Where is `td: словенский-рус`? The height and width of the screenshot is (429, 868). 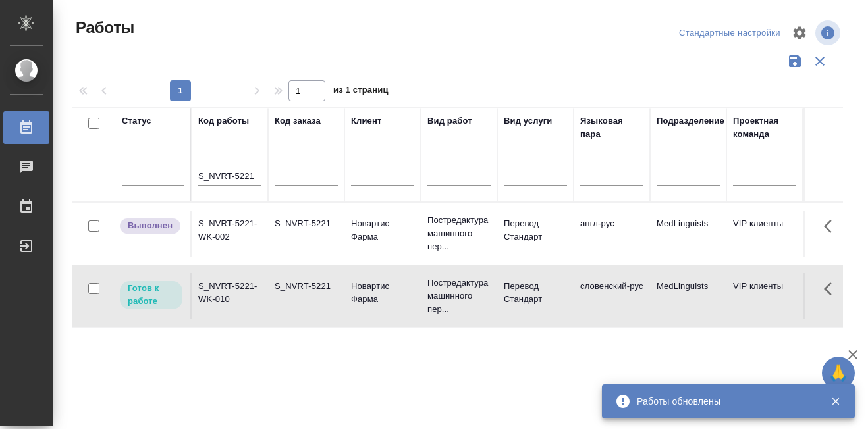 td: словенский-рус is located at coordinates (612, 296).